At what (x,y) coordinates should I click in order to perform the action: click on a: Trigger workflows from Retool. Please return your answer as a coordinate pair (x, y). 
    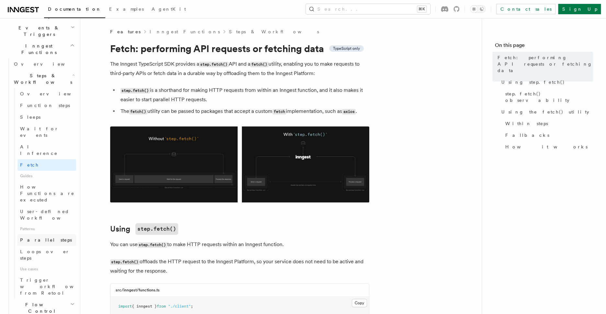
    Looking at the image, I should click on (47, 287).